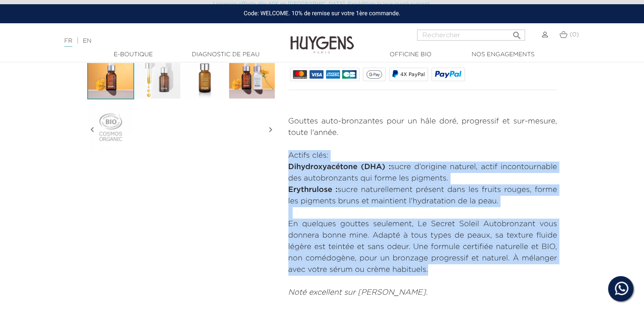 The width and height of the screenshot is (644, 312). What do you see at coordinates (574, 35) in the screenshot?
I see `span: (0)` at bounding box center [574, 35].